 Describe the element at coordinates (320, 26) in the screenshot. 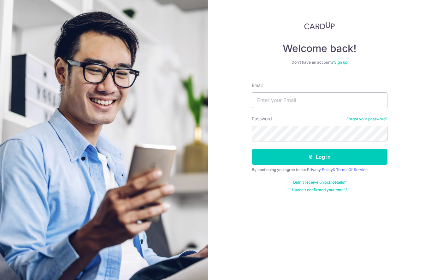

I see `img: CardUp Logo` at that location.